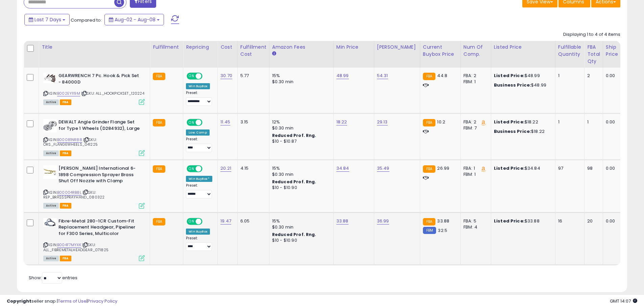 The height and width of the screenshot is (308, 644). What do you see at coordinates (135, 19) in the screenshot?
I see `span: Aug-02 - Aug-08` at bounding box center [135, 19].